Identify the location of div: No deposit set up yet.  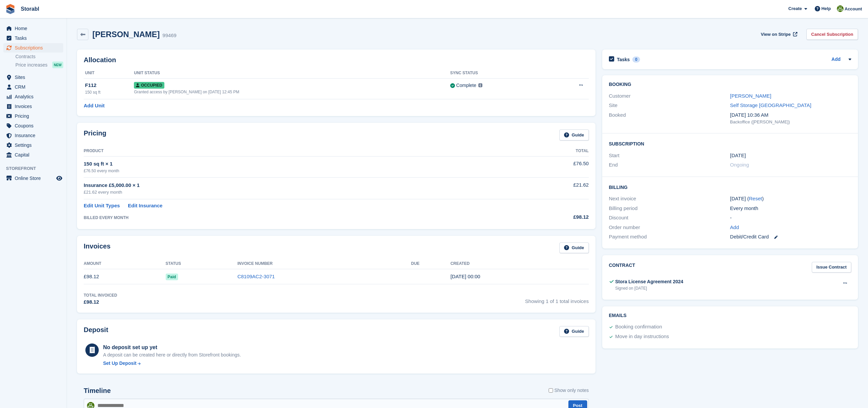
(172, 347).